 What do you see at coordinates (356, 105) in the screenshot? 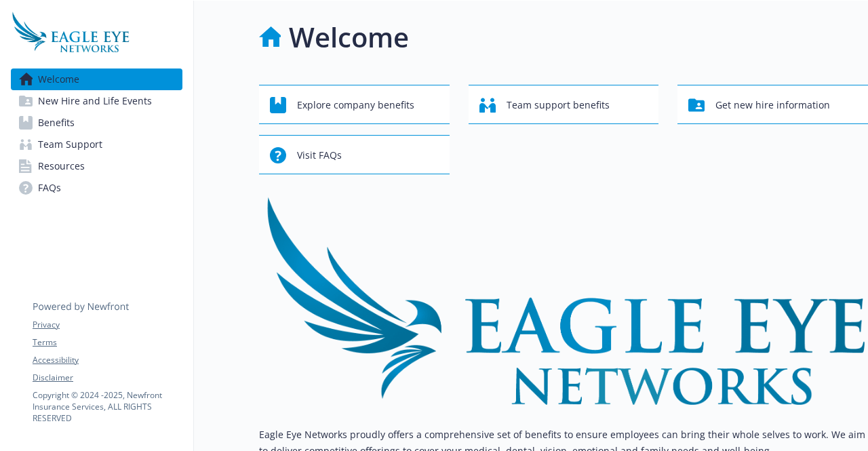
I see `span: Explore company benefits` at bounding box center [356, 105].